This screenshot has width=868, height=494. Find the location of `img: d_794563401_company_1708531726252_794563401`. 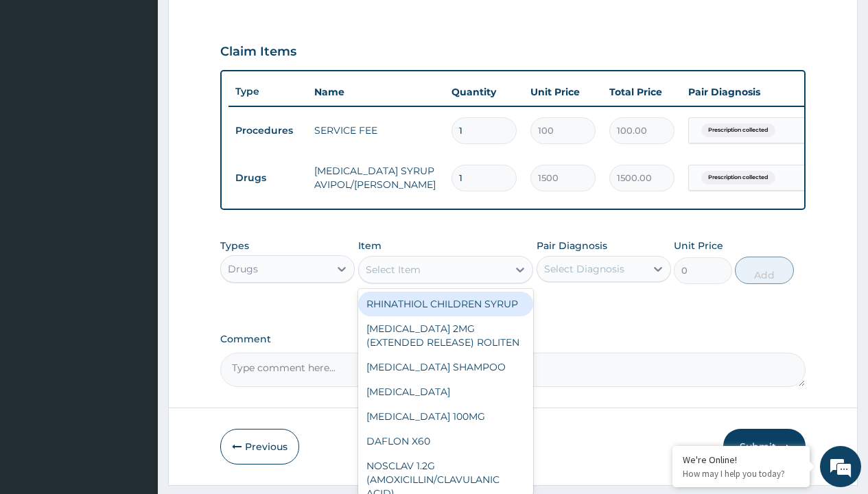

img: d_794563401_company_1708531726252_794563401 is located at coordinates (40, 86).